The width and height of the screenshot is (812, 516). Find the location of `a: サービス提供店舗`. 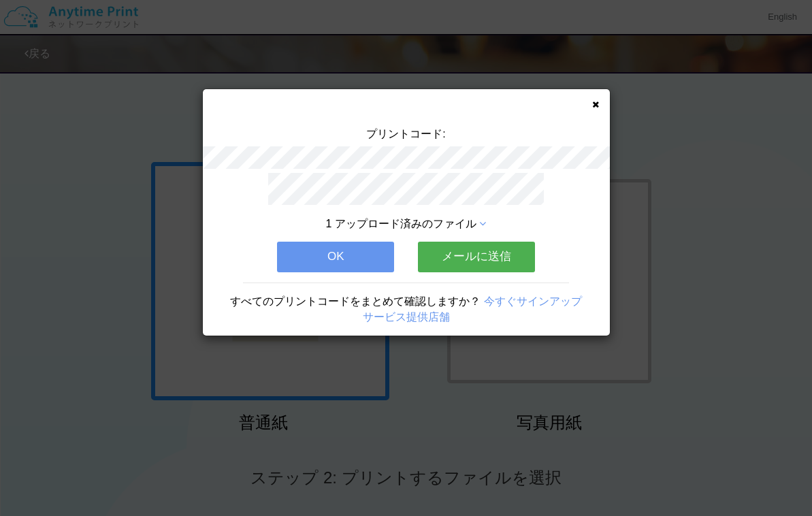

a: サービス提供店舗 is located at coordinates (406, 316).